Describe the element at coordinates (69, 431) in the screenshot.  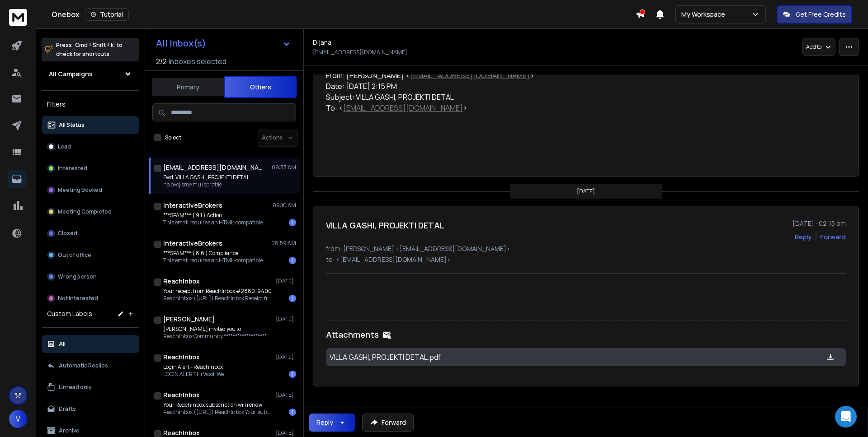
I see `p: Archive` at that location.